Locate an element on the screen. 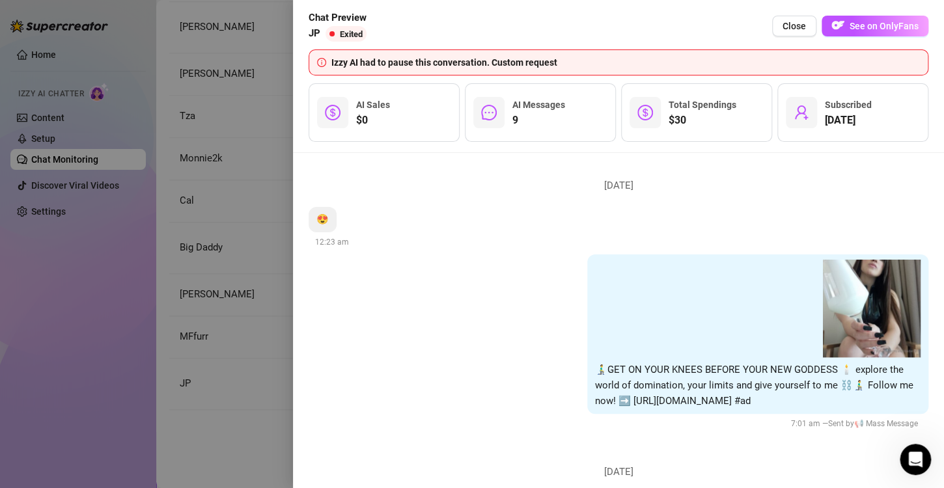 Image resolution: width=944 pixels, height=488 pixels. div: We typically reply in a few hours is located at coordinates (122, 184).